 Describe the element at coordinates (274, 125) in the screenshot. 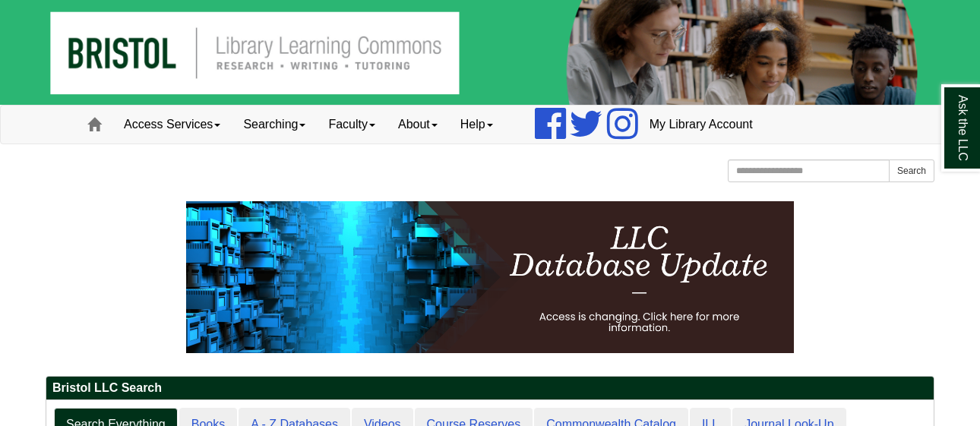

I see `a: Searching` at that location.